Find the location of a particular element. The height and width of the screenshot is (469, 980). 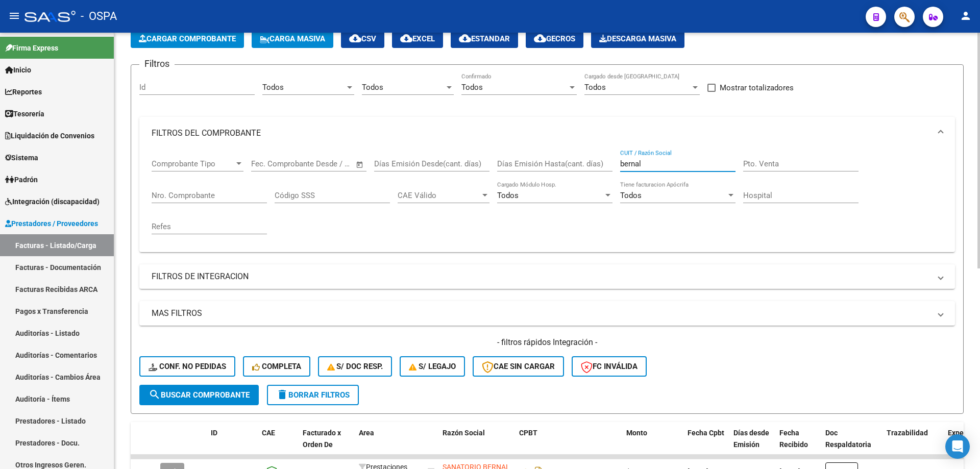

mat-panel-title: MAS FILTROS is located at coordinates (541, 313).